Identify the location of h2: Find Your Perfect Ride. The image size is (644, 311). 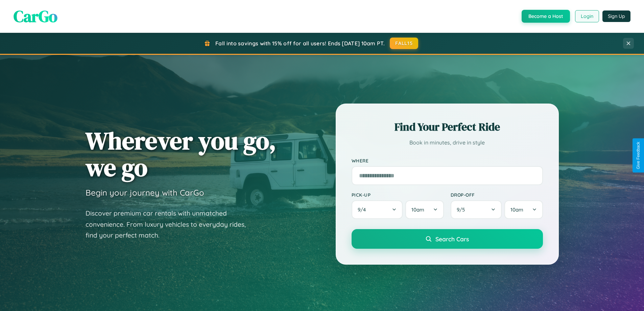
(447, 127).